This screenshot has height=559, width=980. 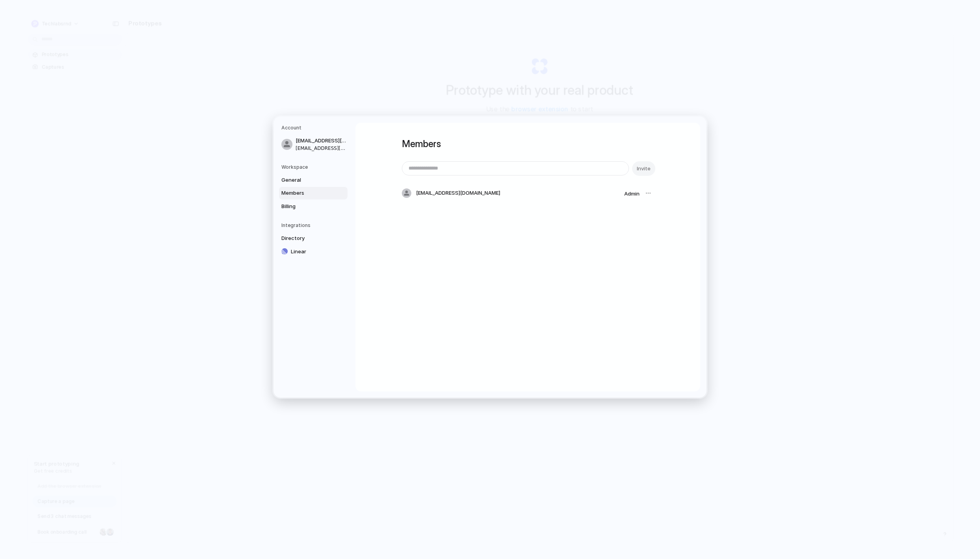 What do you see at coordinates (632, 194) in the screenshot?
I see `span: Admin` at bounding box center [632, 194].